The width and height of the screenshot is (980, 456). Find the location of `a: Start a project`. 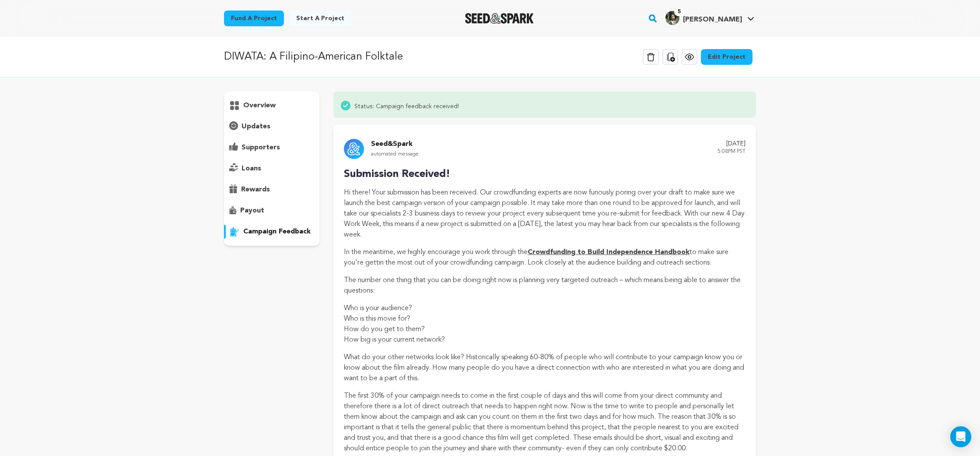

a: Start a project is located at coordinates (320, 19).